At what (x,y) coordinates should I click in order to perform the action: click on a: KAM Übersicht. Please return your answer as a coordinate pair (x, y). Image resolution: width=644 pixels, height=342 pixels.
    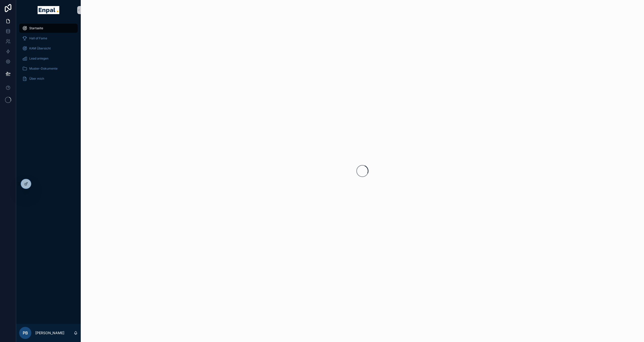
    Looking at the image, I should click on (48, 48).